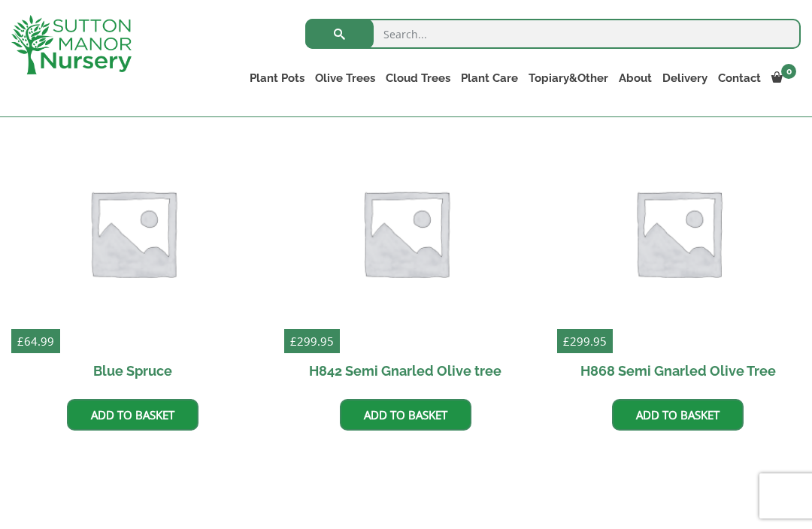  I want to click on a: £299.95 H868 Semi Gnarled Olive Tree, so click(677, 250).